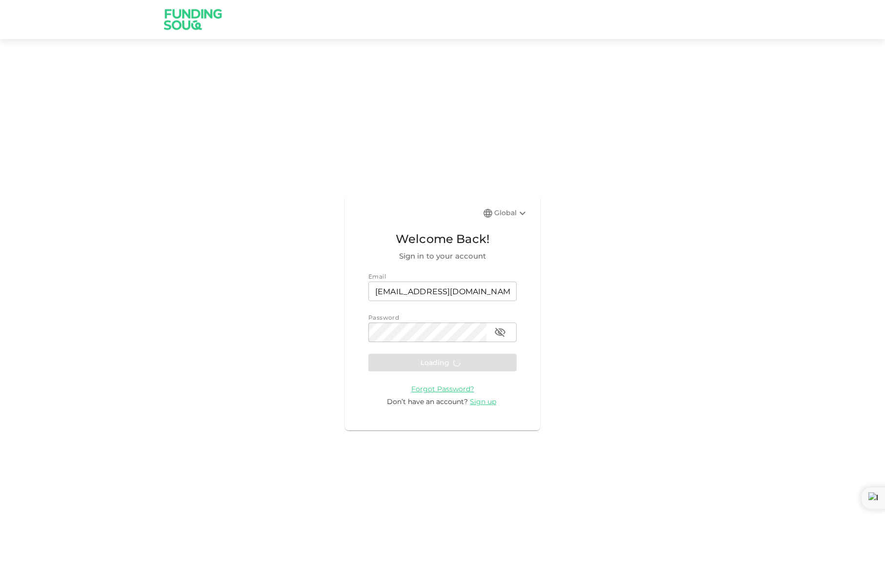  What do you see at coordinates (427, 401) in the screenshot?
I see `span: Don’t have an account?` at bounding box center [427, 401].